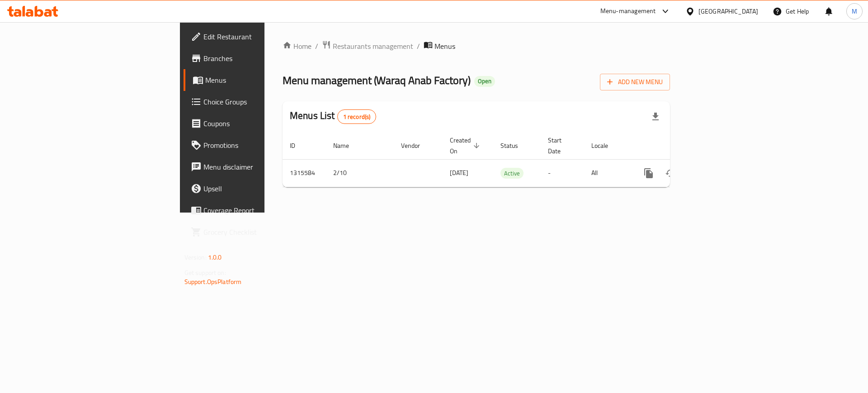 Image resolution: width=868 pixels, height=393 pixels. Describe the element at coordinates (485, 82) in the screenshot. I see `div: Open` at that location.